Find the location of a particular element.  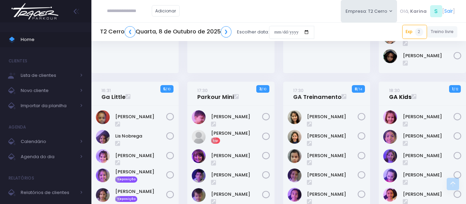

a: Treino livre is located at coordinates (442, 32).